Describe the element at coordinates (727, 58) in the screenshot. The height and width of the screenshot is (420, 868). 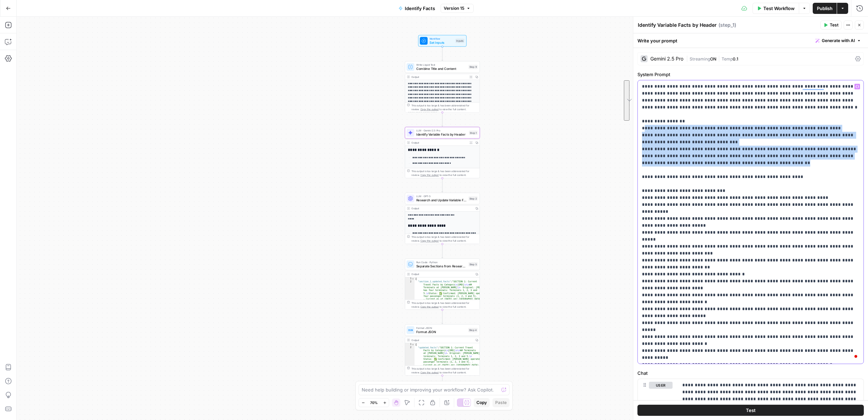
I see `span: Temp` at that location.